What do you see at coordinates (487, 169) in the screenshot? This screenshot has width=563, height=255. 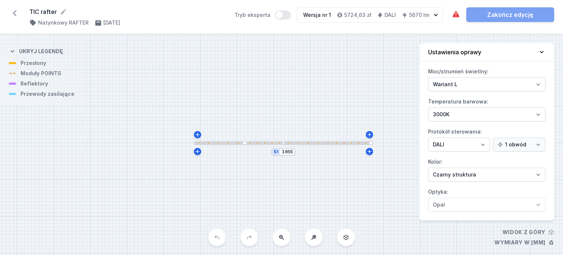 I see `label: Kolor:` at bounding box center [487, 169].